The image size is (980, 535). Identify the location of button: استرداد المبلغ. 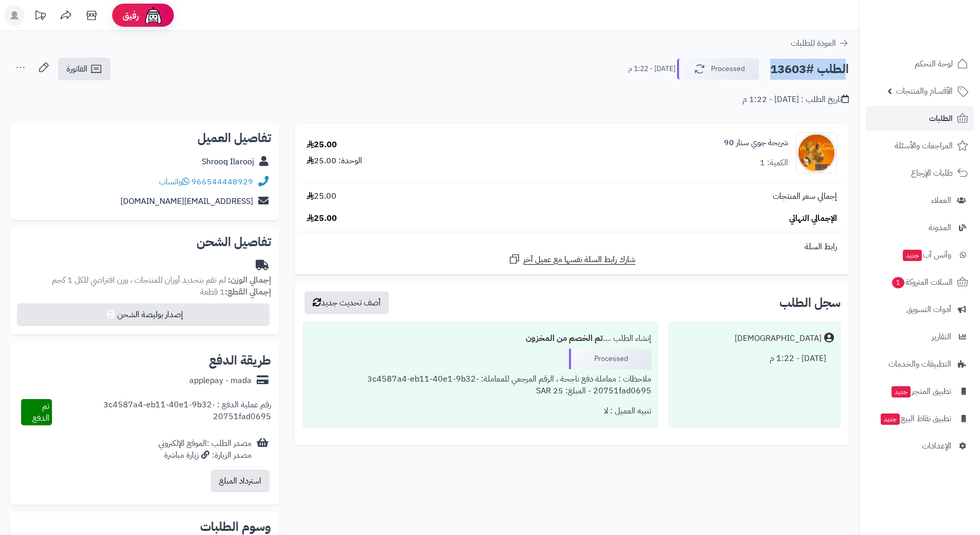
(240, 481).